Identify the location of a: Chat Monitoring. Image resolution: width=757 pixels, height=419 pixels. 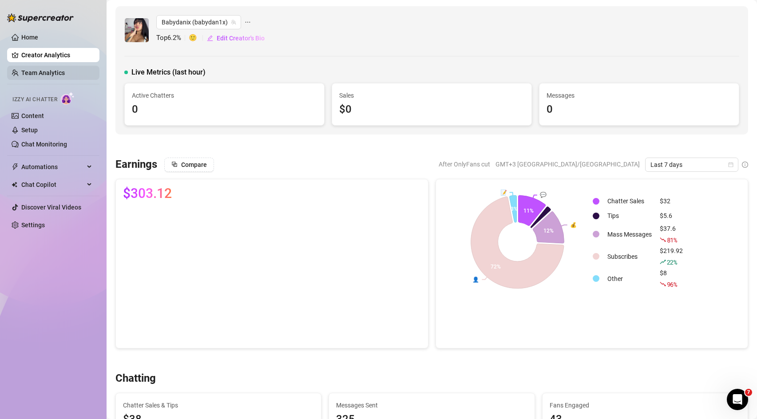
(44, 144).